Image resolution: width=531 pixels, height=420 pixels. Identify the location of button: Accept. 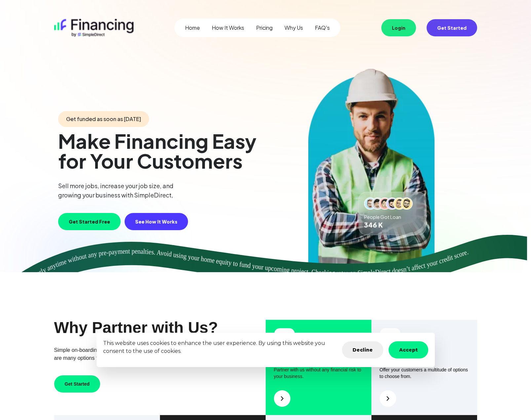
(409, 350).